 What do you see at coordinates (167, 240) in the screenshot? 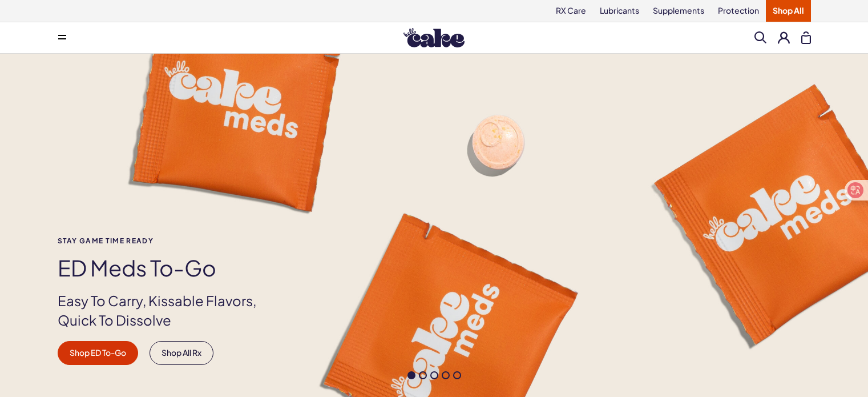
I see `span: Stay Game time ready` at bounding box center [167, 240].